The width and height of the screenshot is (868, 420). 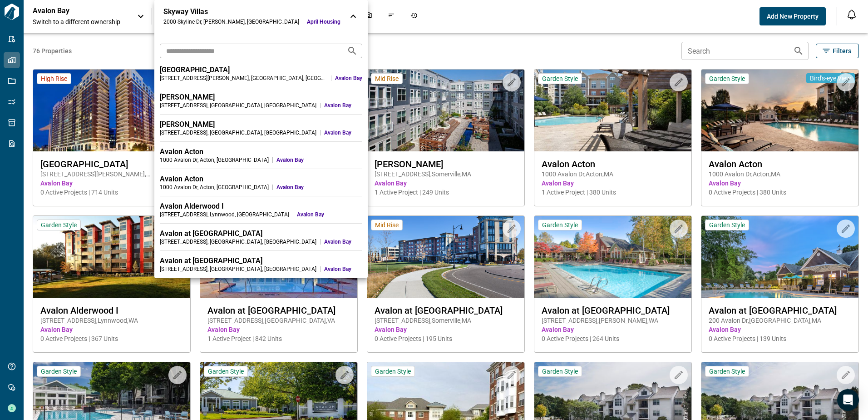 I want to click on span: April Housing, so click(x=323, y=22).